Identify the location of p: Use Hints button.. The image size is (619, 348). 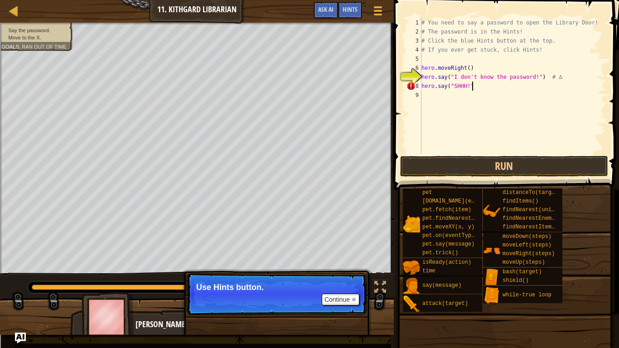
(276, 287).